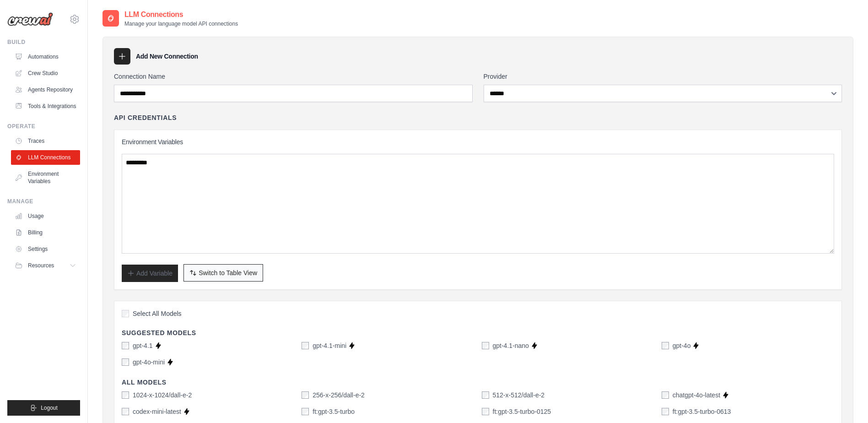  What do you see at coordinates (702, 411) in the screenshot?
I see `label: ft:gpt-3.5-turbo-0613` at bounding box center [702, 411].